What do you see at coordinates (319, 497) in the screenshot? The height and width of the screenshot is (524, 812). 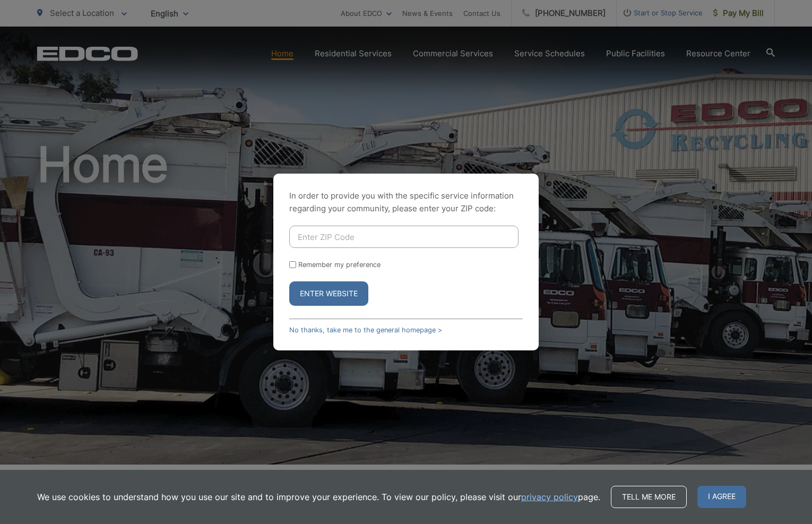 I see `p: We use cookies to understand how you use our site and to improve your experience. To view our pol...` at bounding box center [319, 497].